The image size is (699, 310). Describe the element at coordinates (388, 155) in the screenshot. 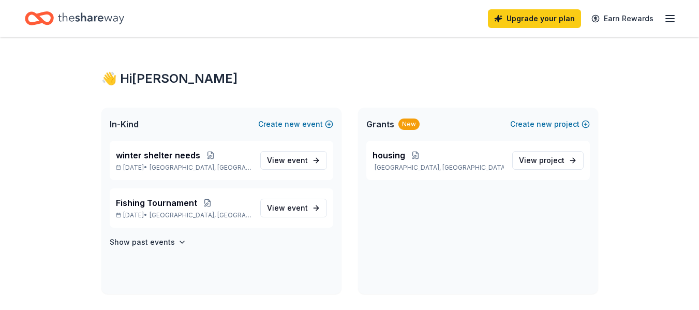

I see `span: housing` at that location.